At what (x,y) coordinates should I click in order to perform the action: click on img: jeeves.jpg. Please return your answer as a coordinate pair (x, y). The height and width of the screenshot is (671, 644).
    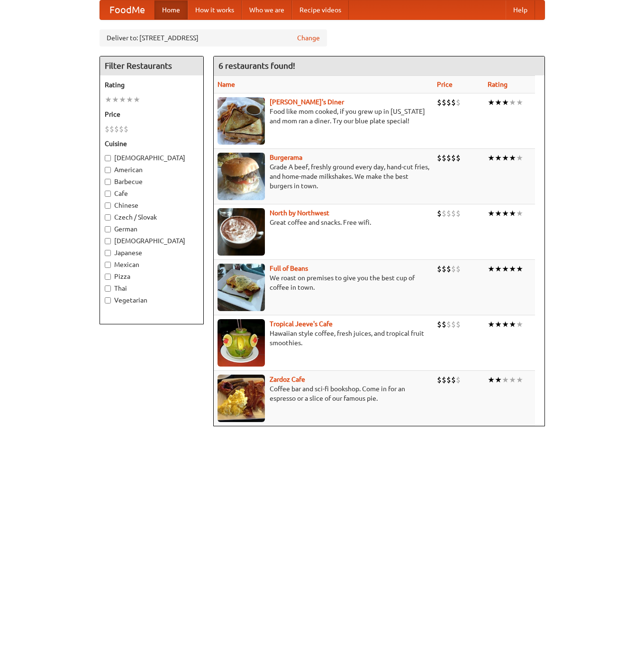
    Looking at the image, I should click on (242, 342).